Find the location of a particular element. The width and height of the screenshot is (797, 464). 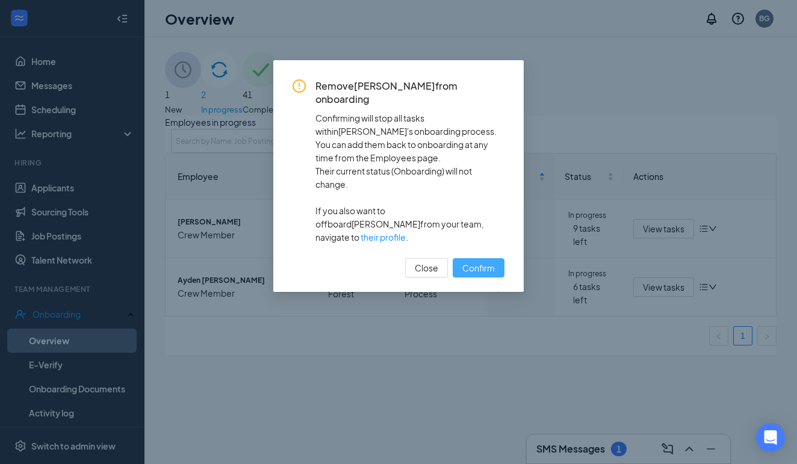

span: exclamation-circle is located at coordinates (299, 86).